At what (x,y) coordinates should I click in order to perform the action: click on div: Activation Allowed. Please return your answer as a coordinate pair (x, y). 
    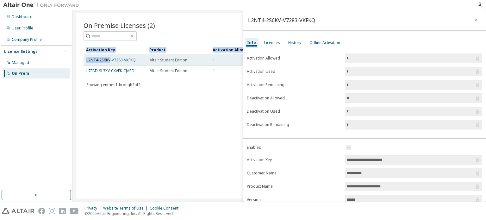
    Looking at the image, I should click on (242, 50).